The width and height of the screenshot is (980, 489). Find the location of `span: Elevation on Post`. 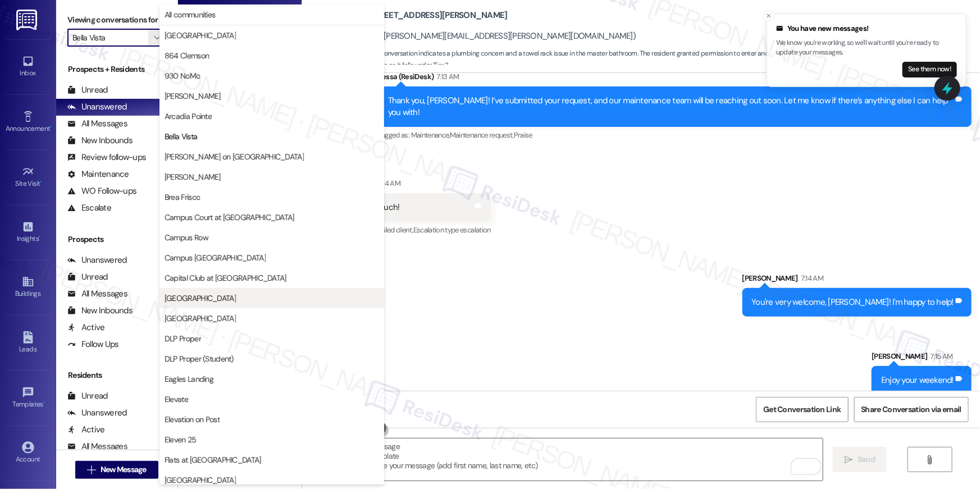

span: Elevation on Post is located at coordinates (192, 419).